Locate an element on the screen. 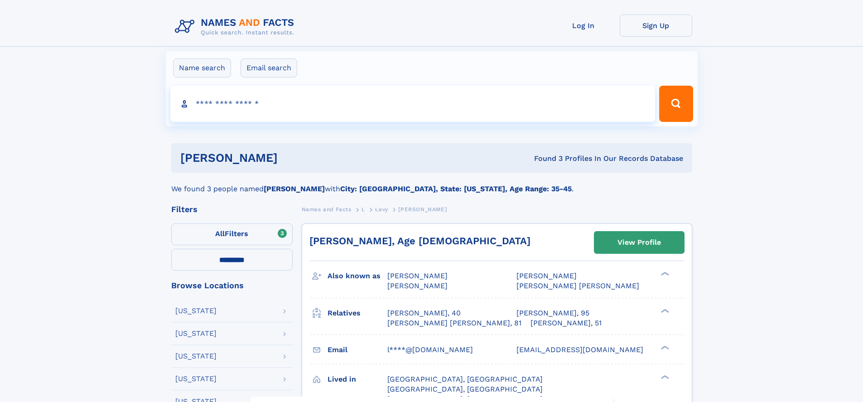  a: Names and Facts is located at coordinates (327, 209).